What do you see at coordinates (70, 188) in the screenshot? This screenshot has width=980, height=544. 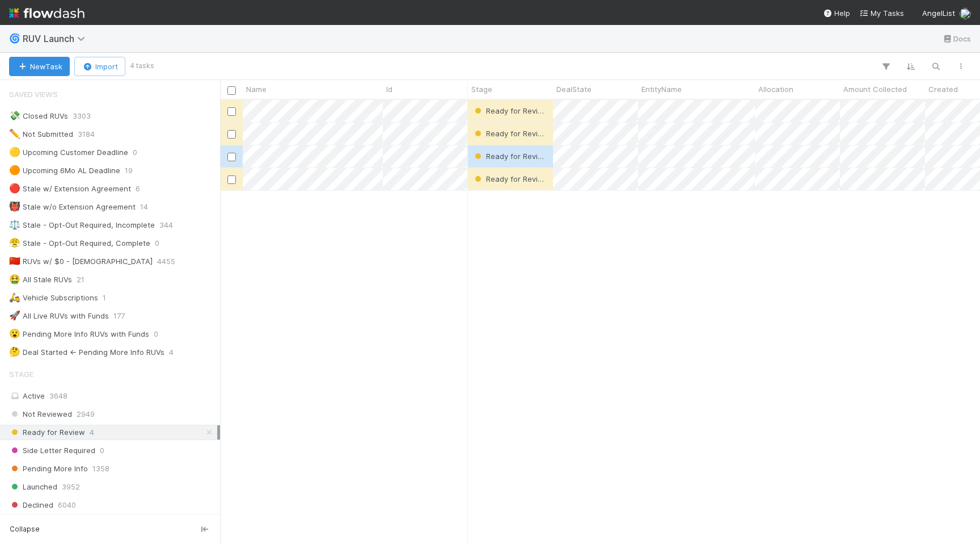 I see `div: Stale w/ Extension Agreement` at bounding box center [70, 188].